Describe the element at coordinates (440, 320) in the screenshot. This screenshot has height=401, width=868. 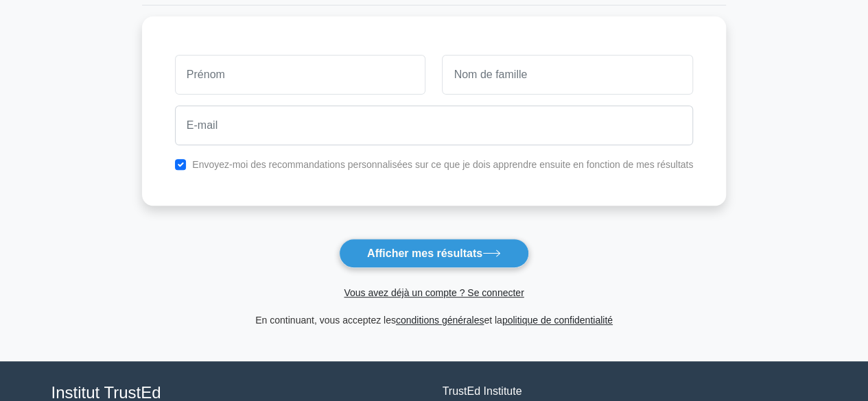
I see `font: conditions générales` at that location.